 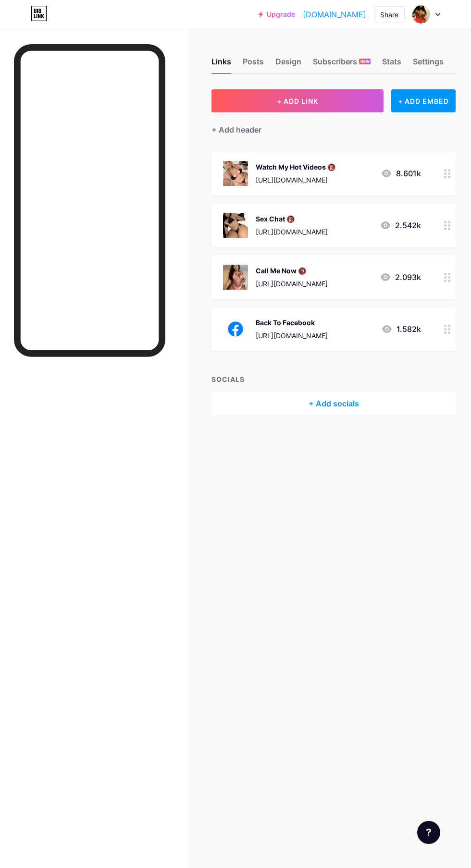 I want to click on span: NEW, so click(x=365, y=61).